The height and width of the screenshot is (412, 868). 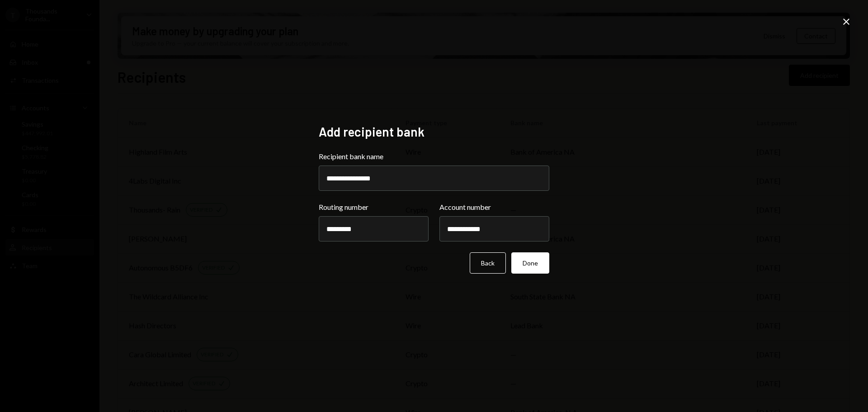 I want to click on h2: Add recipient bank, so click(x=434, y=131).